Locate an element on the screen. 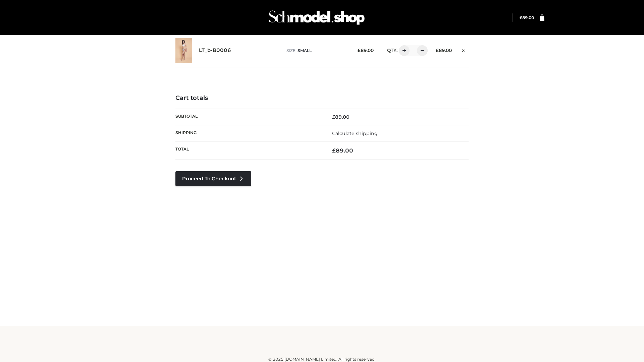  img: Schmodel Admin 964 is located at coordinates (317, 17).